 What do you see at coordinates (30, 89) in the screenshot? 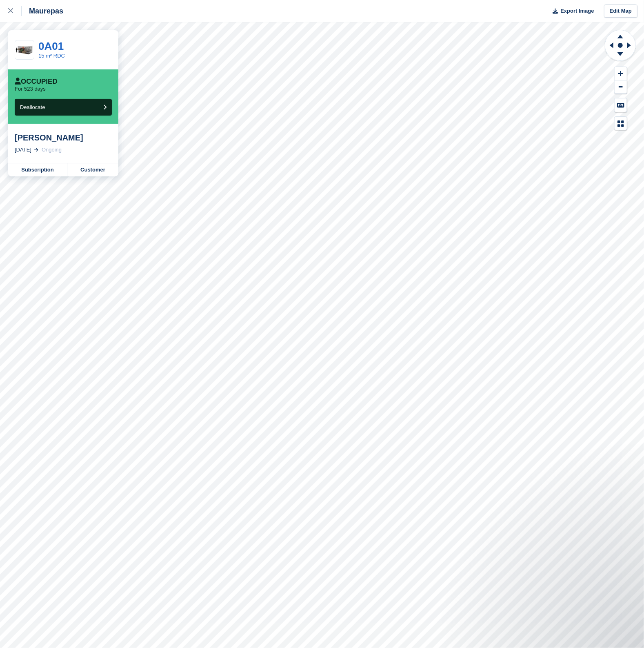
I see `p: For 523 days` at bounding box center [30, 89].